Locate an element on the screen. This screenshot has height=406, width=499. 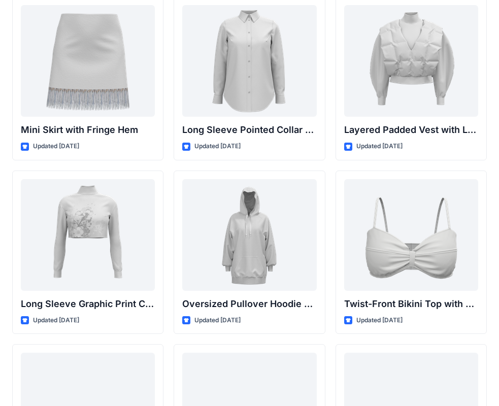
p: Long Sleeve Graphic Print Cropped Turtleneck is located at coordinates (88, 304).